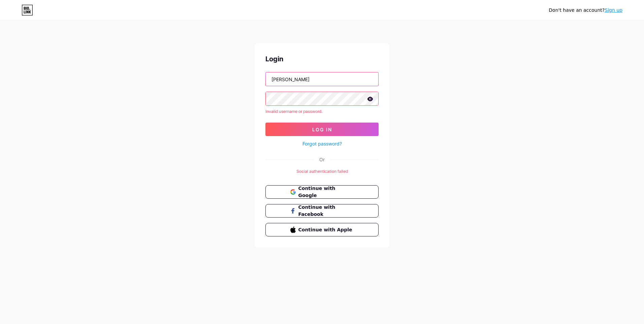  Describe the element at coordinates (322, 229) in the screenshot. I see `button: Continue with Apple` at that location.